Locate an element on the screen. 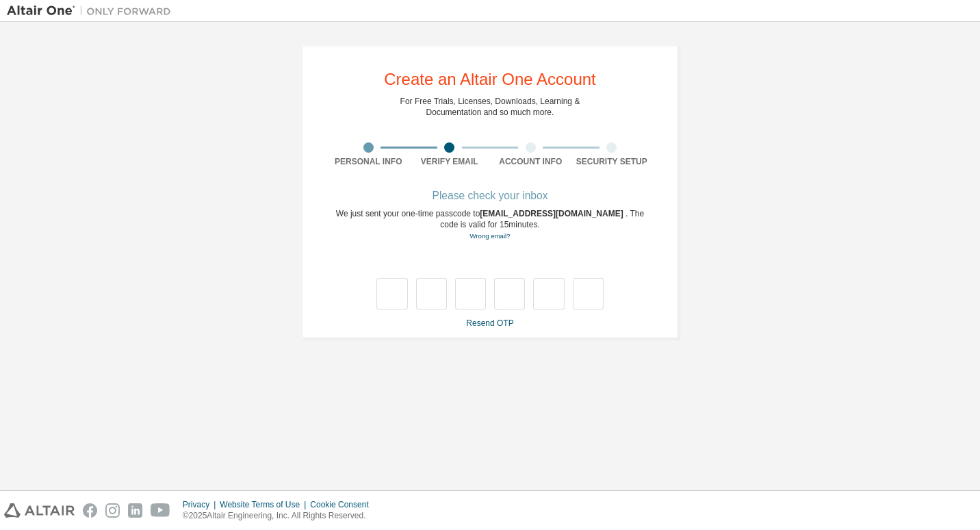  div: For Free Trials, Licenses, Downloads, Learning & Documentation and so much more. is located at coordinates (490, 107).